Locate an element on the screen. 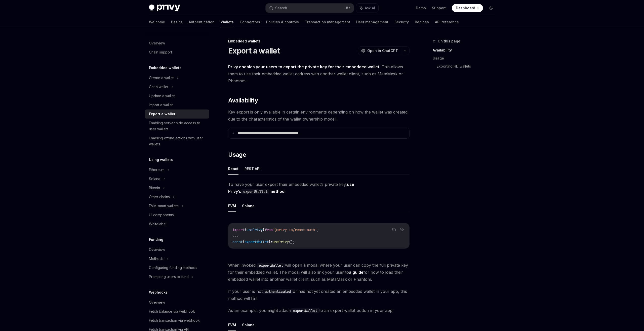 This screenshot has height=331, width=644. div: Embedded wallets is located at coordinates (318, 41).